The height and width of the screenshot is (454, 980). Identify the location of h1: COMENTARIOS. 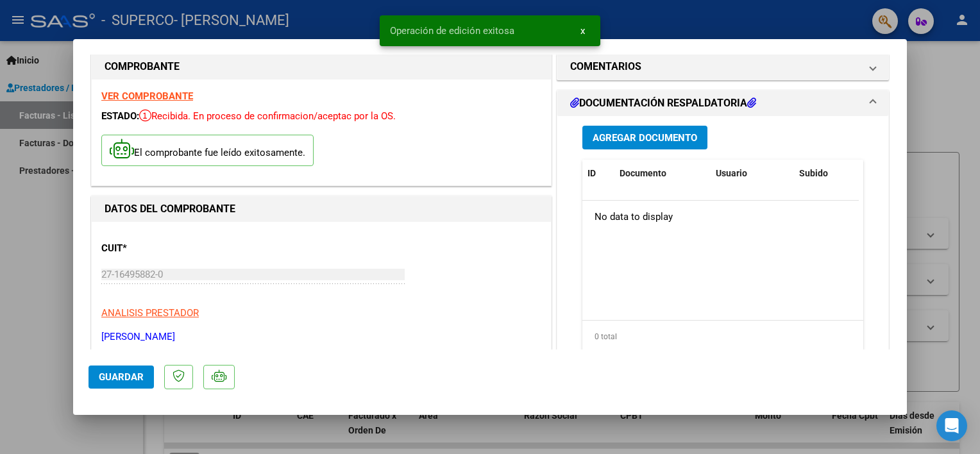
(606, 67).